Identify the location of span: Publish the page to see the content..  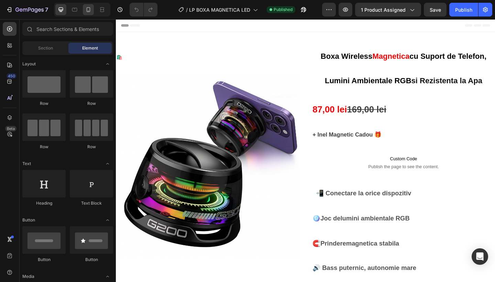
(313, 160).